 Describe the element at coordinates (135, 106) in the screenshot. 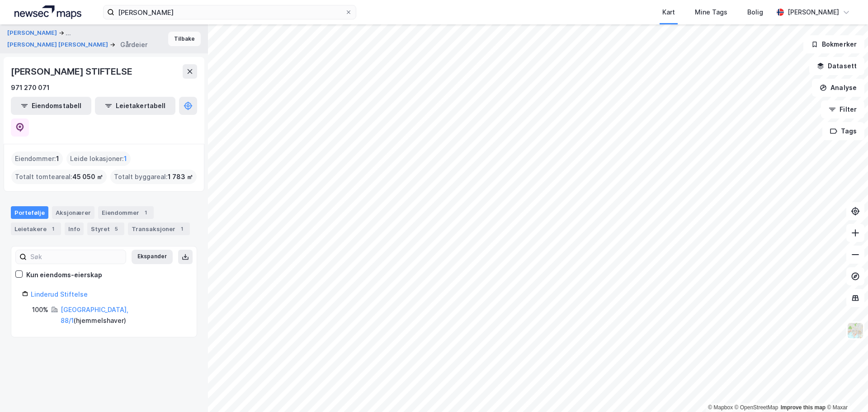

I see `button: Leietakertabell` at that location.